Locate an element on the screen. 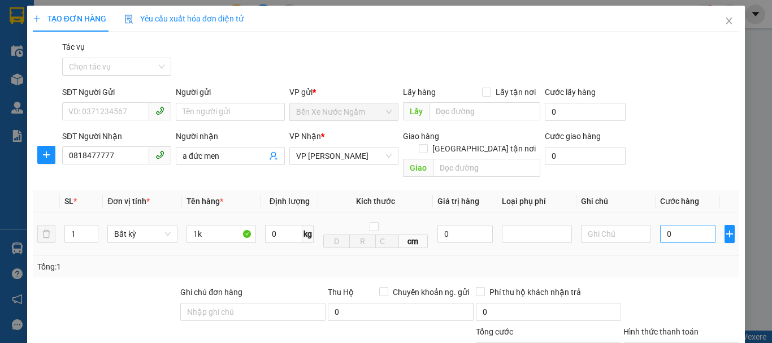 The image size is (772, 343). input: VD: Bàn, Ghế is located at coordinates (222, 234).